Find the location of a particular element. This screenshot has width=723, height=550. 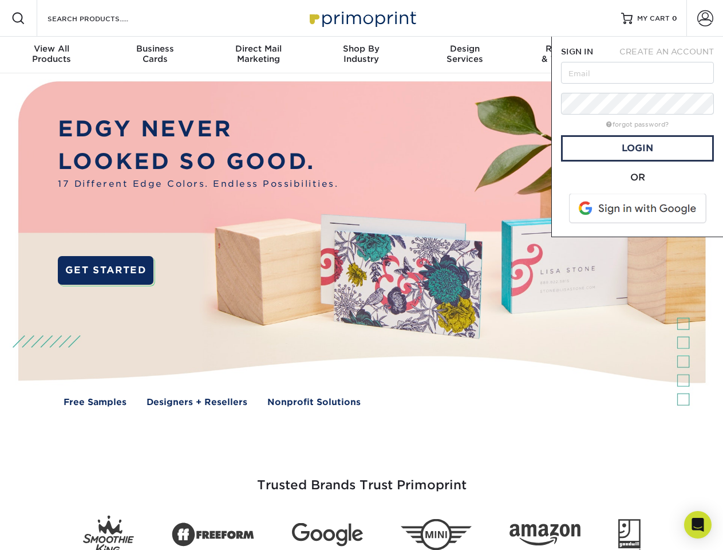

a: Direct MailMarketing is located at coordinates (258, 55).